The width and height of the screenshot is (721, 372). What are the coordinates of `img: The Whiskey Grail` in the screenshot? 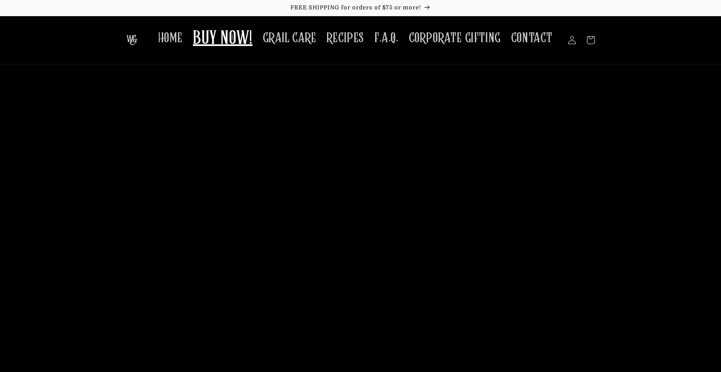 It's located at (132, 40).